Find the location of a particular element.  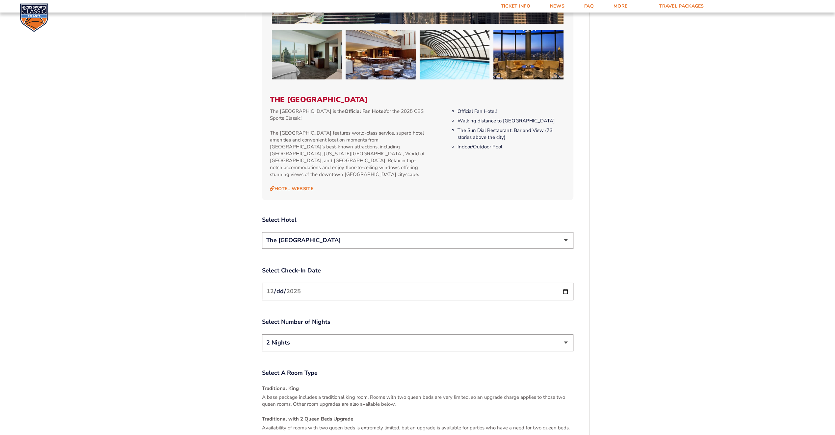

h4: Traditional King is located at coordinates (418, 388).